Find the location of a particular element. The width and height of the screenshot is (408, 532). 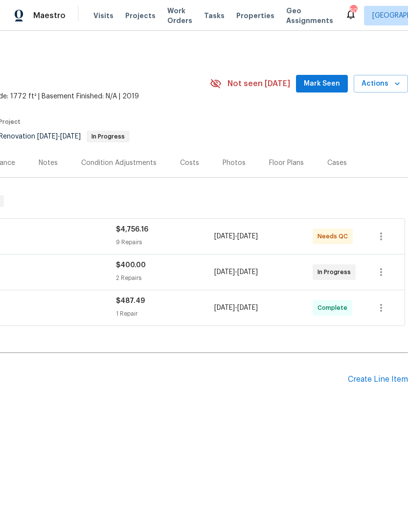

span: Visits is located at coordinates (103, 16).